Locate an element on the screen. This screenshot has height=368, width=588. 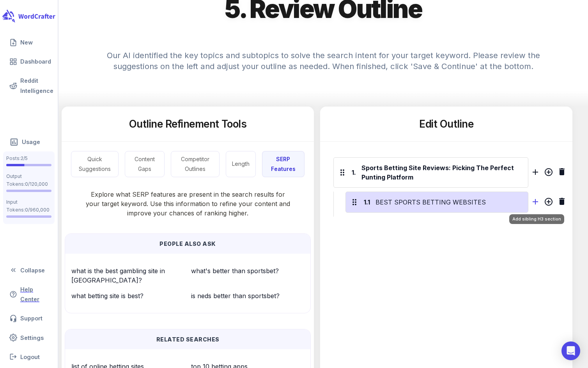
span: Output Tokens: 0 / 120,000 is located at coordinates (29, 180).